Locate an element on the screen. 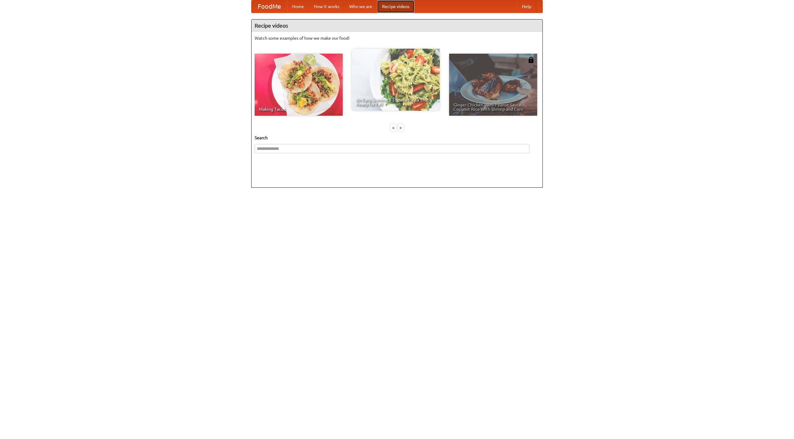  p: Watch some examples of how we make our food! is located at coordinates (397, 38).